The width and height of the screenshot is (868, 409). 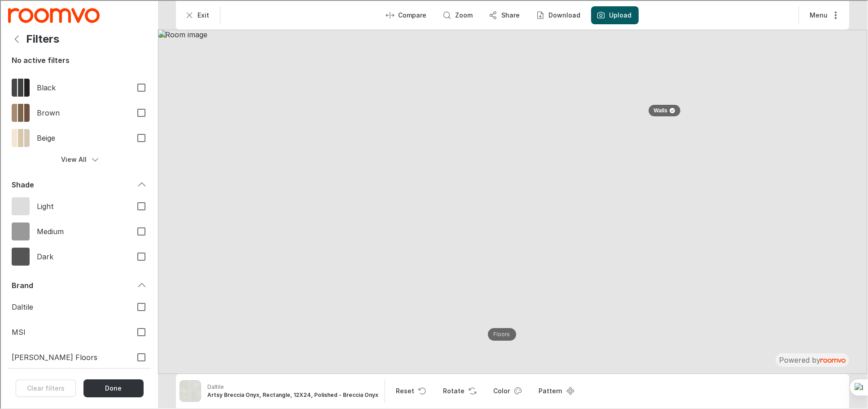 I want to click on button: More actions, so click(x=824, y=14).